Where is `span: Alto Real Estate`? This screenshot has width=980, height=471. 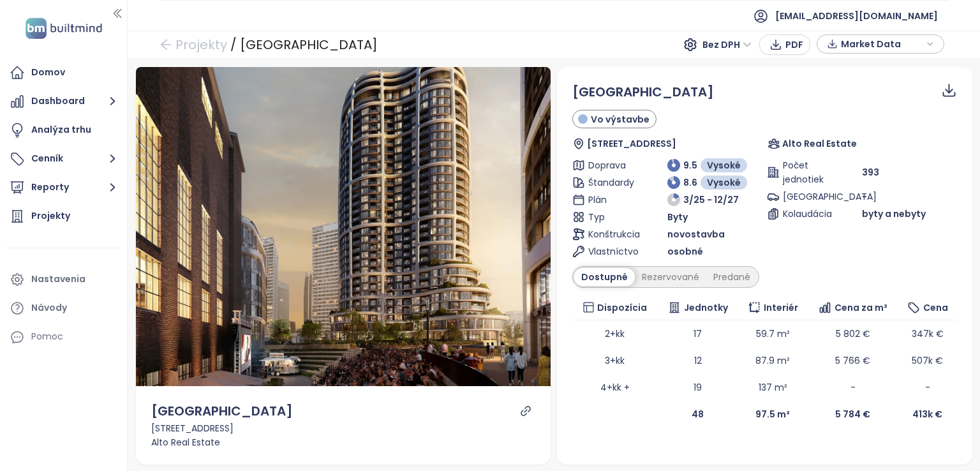
span: Alto Real Estate is located at coordinates (819, 144).